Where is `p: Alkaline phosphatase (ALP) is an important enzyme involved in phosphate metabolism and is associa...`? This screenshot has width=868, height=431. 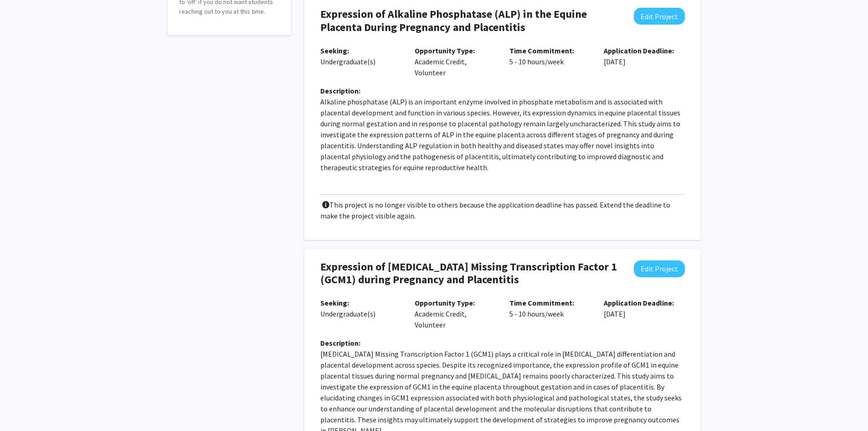
p: Alkaline phosphatase (ALP) is an important enzyme involved in phosphate metabolism and is associa... is located at coordinates (502, 135).